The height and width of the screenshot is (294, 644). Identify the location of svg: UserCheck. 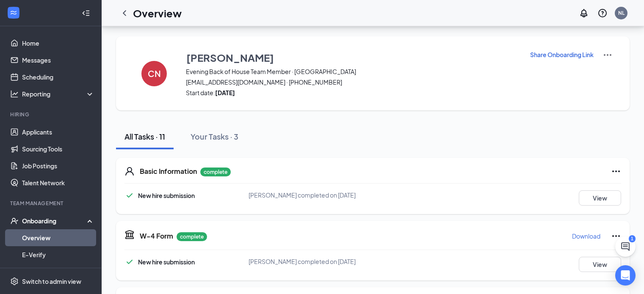
(15, 221).